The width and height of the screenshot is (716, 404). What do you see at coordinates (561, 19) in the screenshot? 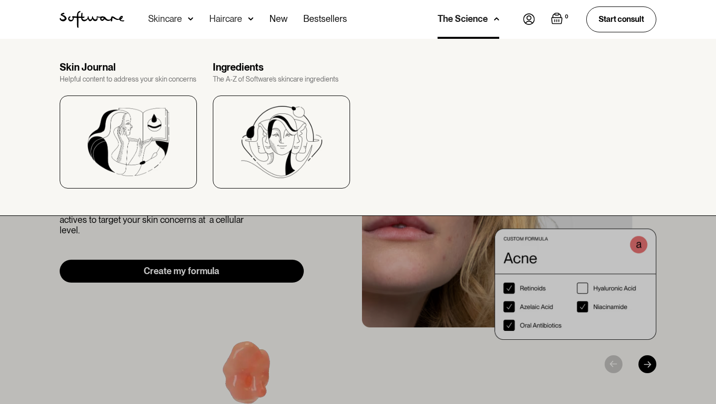
I see `a: Open empty cart` at bounding box center [561, 19].